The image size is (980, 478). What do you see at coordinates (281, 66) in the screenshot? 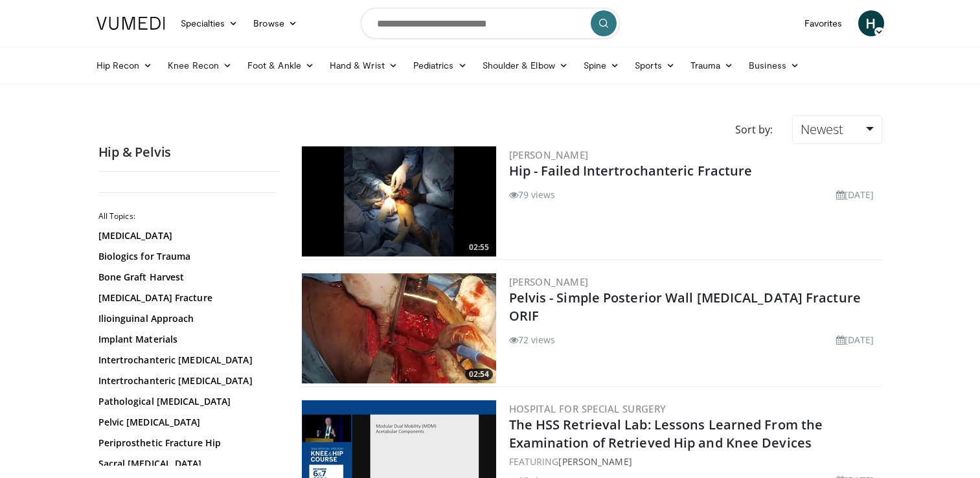
I see `a: Foot & Ankle` at bounding box center [281, 66].